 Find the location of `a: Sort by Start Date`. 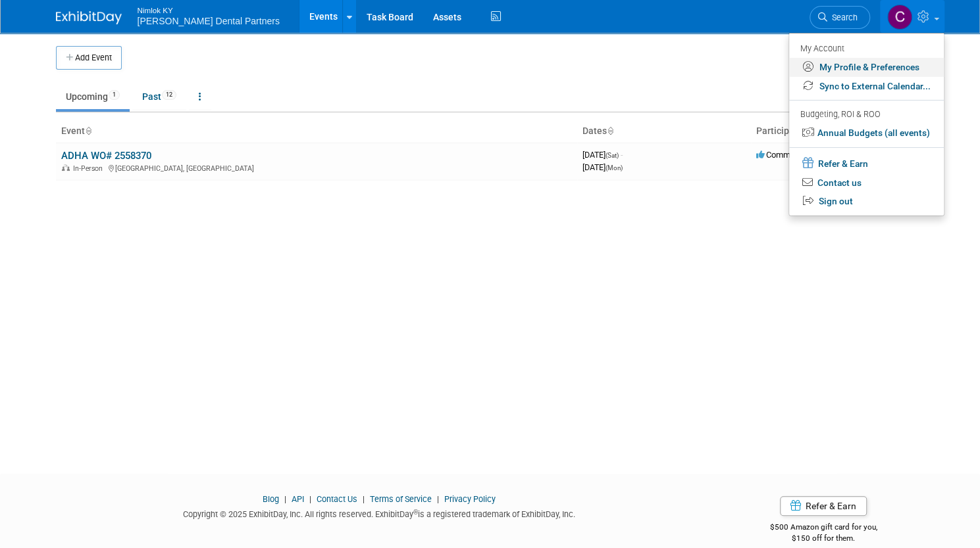

a: Sort by Start Date is located at coordinates (610, 131).